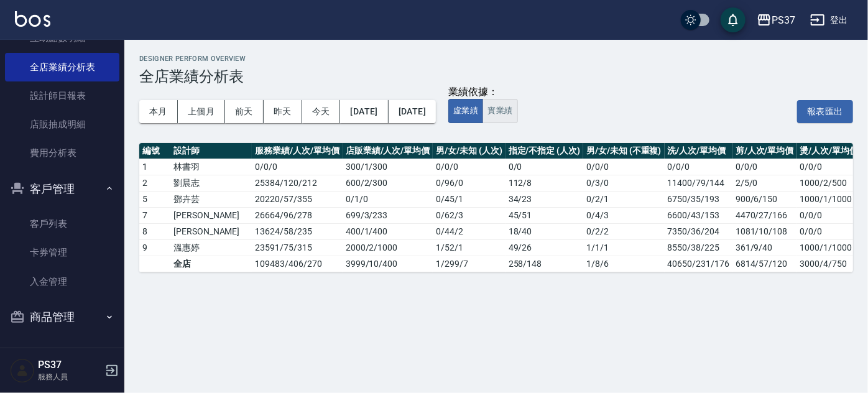 The image size is (868, 393). I want to click on td: 3000/4/750, so click(829, 264).